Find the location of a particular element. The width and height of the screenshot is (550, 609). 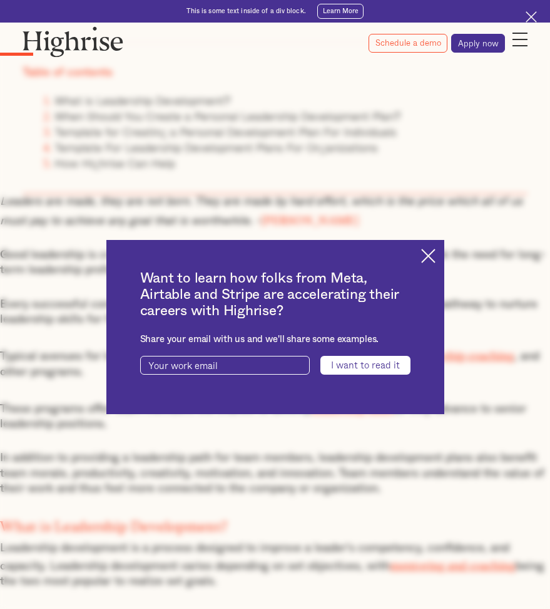

div: This is some text inside of a div block. is located at coordinates (246, 11).